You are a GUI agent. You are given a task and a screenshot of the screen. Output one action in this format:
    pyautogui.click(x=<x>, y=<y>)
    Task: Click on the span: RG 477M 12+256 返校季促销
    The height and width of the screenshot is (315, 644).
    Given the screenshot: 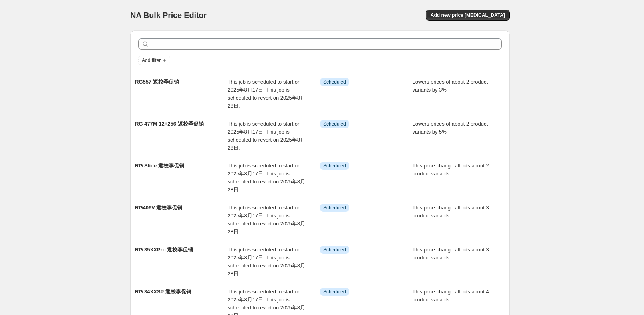 What is the action you would take?
    pyautogui.click(x=170, y=124)
    